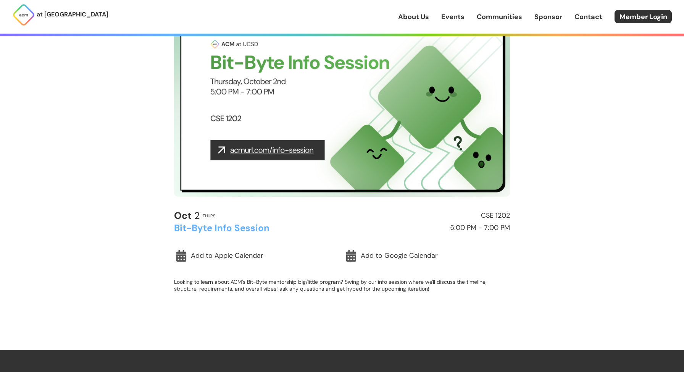 This screenshot has width=684, height=372. What do you see at coordinates (209, 216) in the screenshot?
I see `h2: Thurs` at bounding box center [209, 216].